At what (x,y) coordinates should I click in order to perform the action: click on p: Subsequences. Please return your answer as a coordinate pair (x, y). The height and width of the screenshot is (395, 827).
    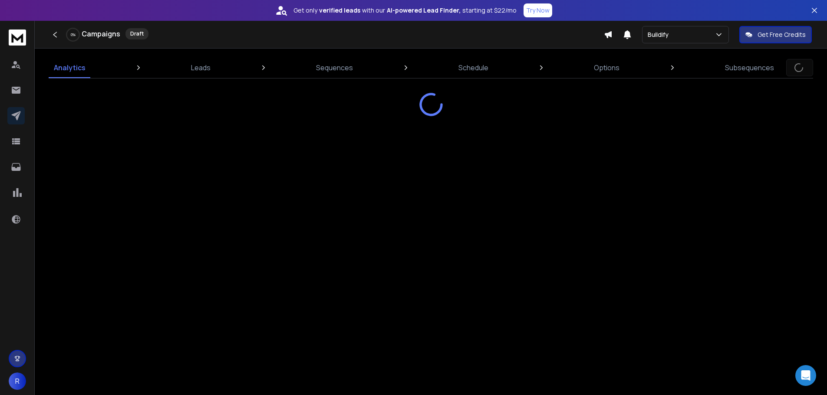
    Looking at the image, I should click on (749, 68).